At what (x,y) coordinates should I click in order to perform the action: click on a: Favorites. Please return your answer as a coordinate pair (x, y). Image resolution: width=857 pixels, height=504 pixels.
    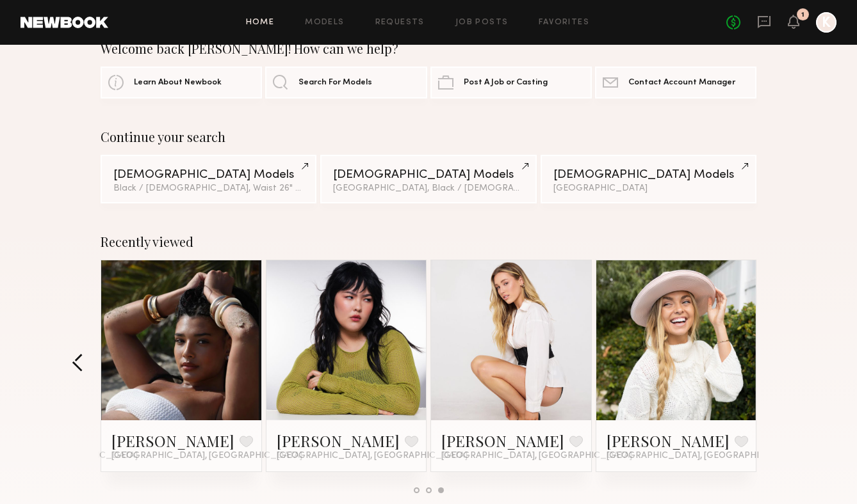
    Looking at the image, I should click on (563, 23).